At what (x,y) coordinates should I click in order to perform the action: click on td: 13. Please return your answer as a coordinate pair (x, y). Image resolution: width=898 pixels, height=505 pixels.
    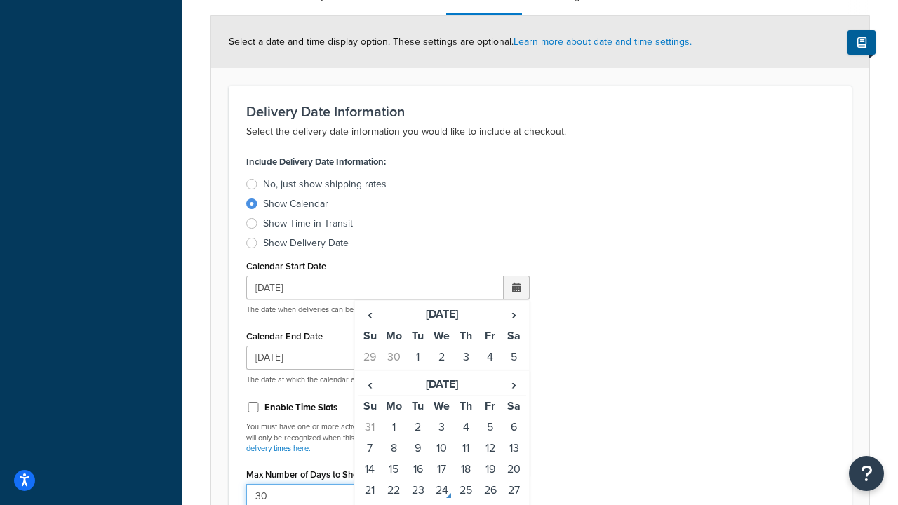
    Looking at the image, I should click on (514, 448).